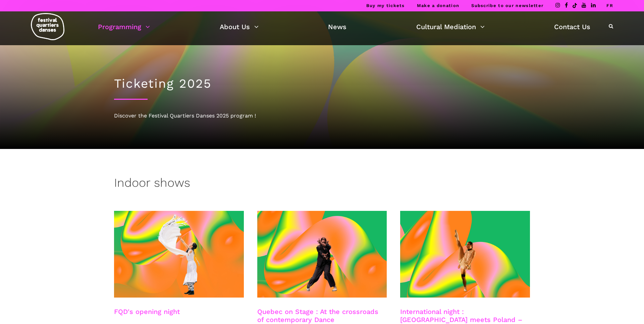 This screenshot has height=324, width=644. What do you see at coordinates (124, 27) in the screenshot?
I see `a: Programming` at bounding box center [124, 27].